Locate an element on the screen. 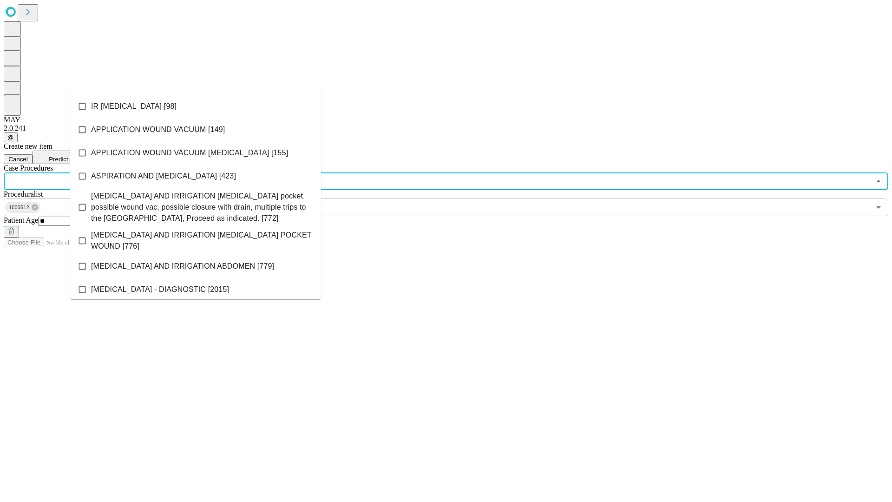  button: Open is located at coordinates (878, 207).